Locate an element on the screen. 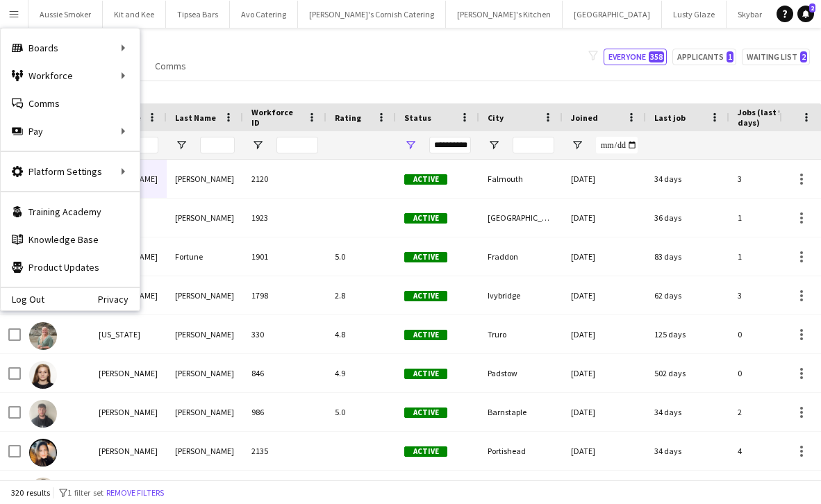 The width and height of the screenshot is (821, 504). button: Kit and Kee is located at coordinates (134, 14).